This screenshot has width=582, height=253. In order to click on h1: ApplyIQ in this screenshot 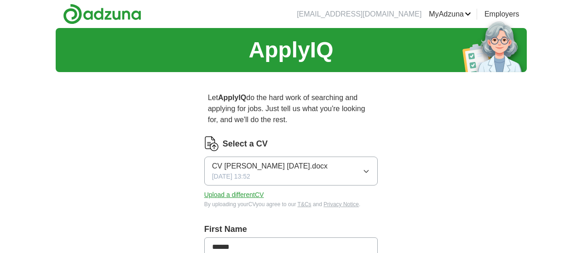, I will do `click(291, 50)`.